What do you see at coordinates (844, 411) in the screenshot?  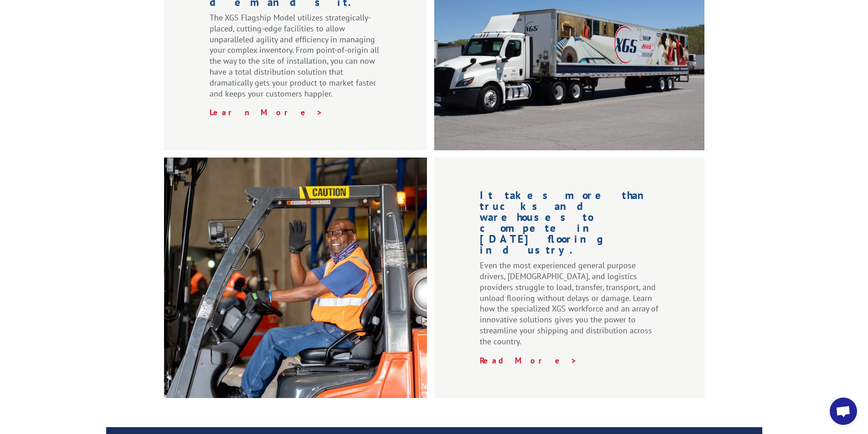 I see `a: Open chat` at bounding box center [844, 411].